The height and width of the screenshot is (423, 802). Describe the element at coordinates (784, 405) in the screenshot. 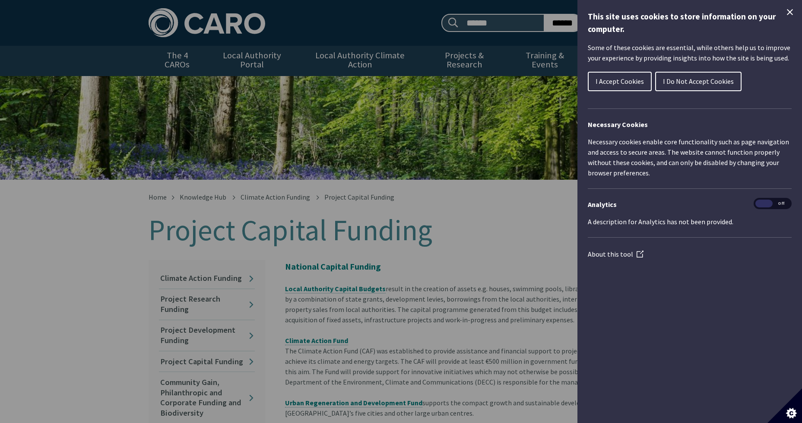

I see `button: Set cookie preferences` at that location.